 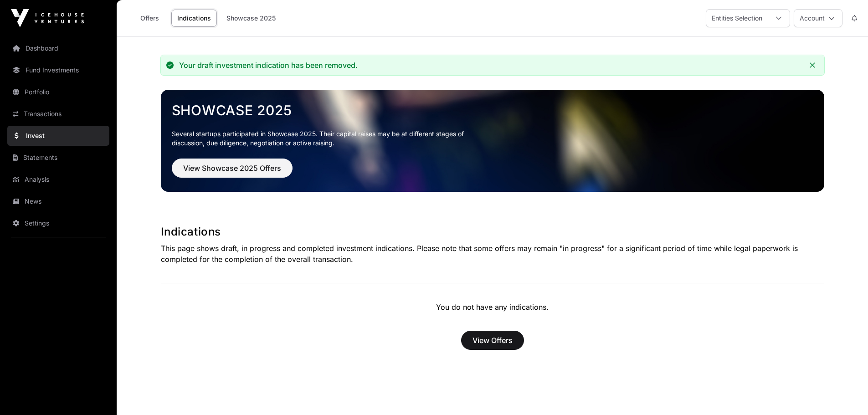 What do you see at coordinates (149, 18) in the screenshot?
I see `a: Offers` at bounding box center [149, 18].